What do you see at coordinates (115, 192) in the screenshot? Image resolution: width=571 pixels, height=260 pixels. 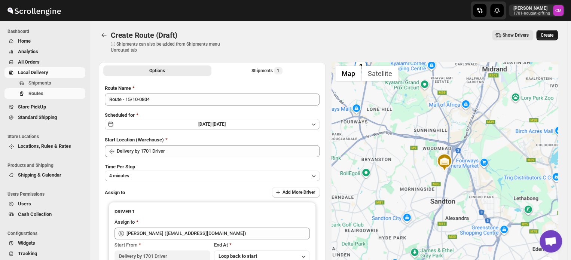 I see `span: Assign to` at bounding box center [115, 192].